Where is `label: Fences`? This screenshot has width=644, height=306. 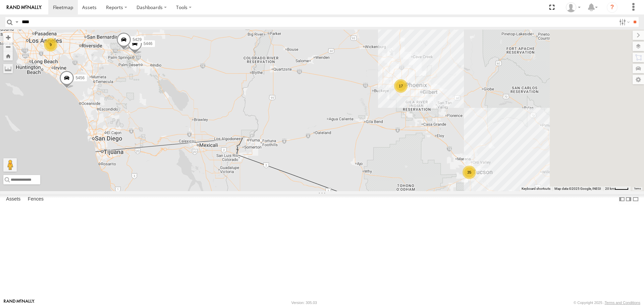 label: Fences is located at coordinates (35, 200).